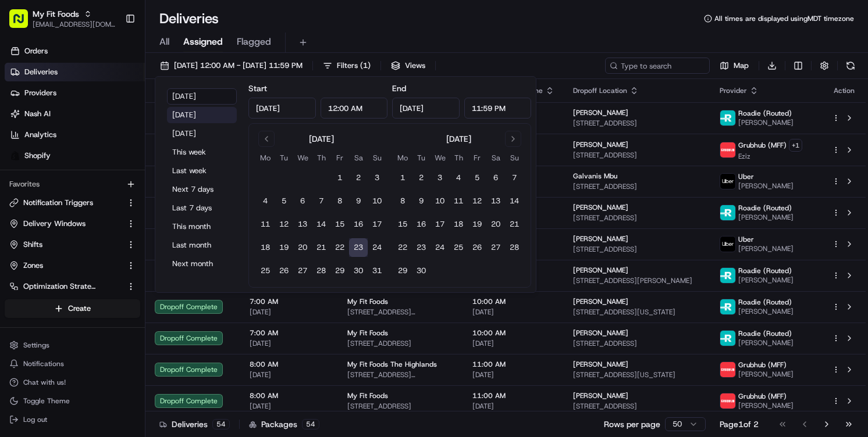  What do you see at coordinates (189, 19) in the screenshot?
I see `h1: Deliveries` at bounding box center [189, 19].